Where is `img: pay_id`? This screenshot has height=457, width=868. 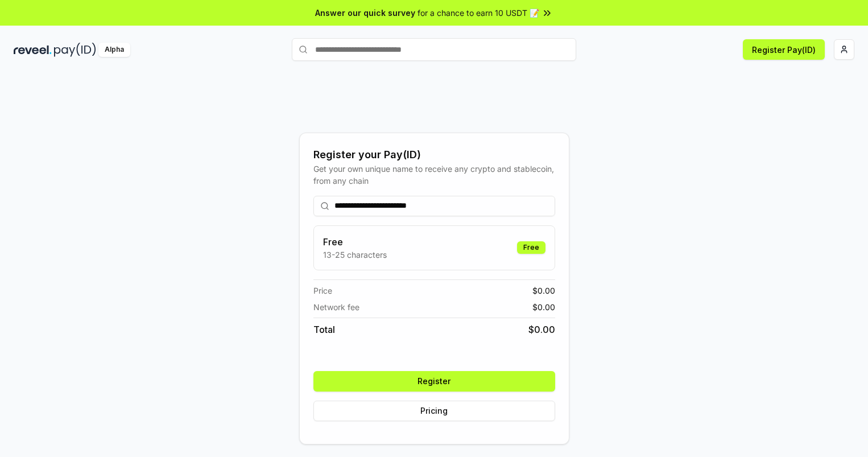
img: pay_id is located at coordinates (75, 50).